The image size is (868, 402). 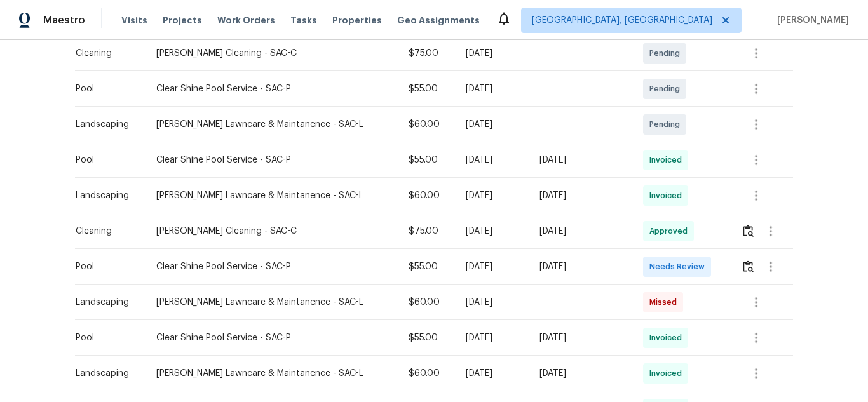 I want to click on span: Properties, so click(x=357, y=20).